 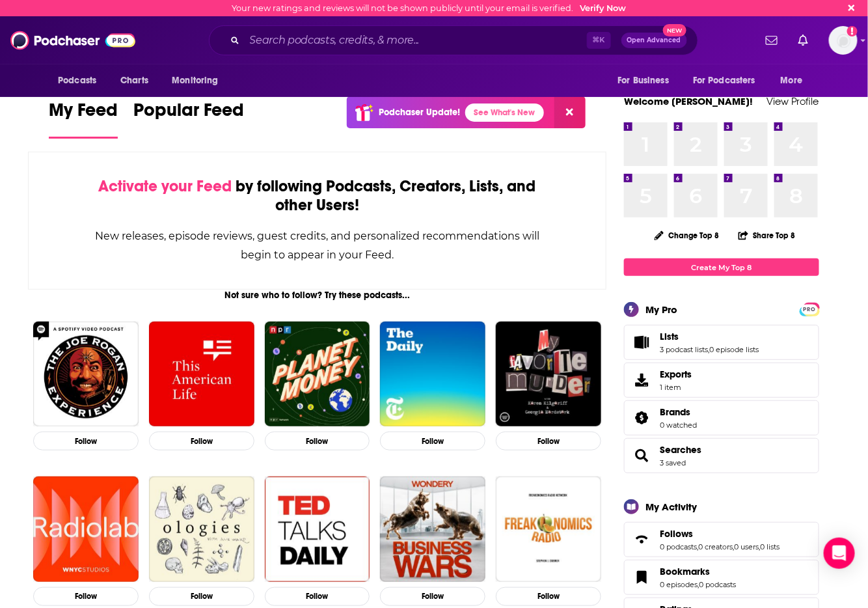 What do you see at coordinates (599, 40) in the screenshot?
I see `span: ⌘ K` at bounding box center [599, 40].